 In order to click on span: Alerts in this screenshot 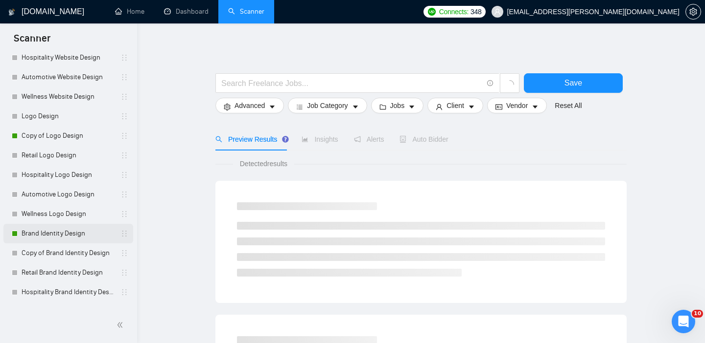, I will do `click(369, 139)`.